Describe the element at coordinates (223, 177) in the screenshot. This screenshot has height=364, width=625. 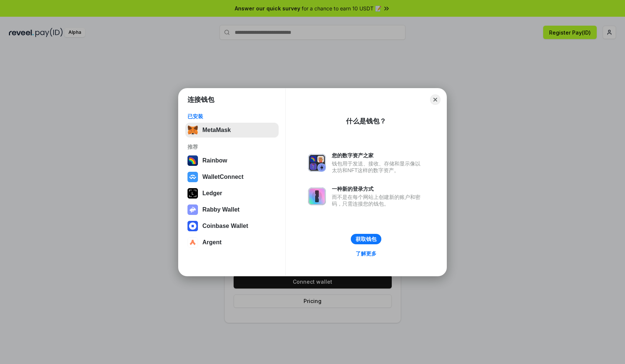
I see `div: WalletConnect` at that location.